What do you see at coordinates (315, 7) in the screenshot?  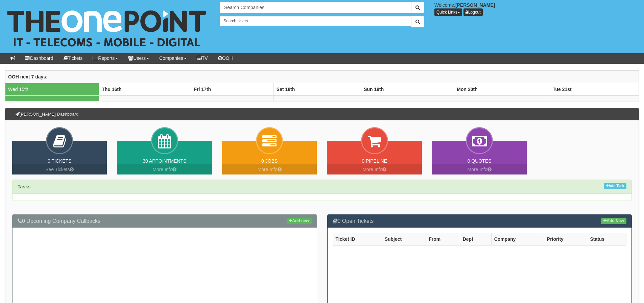 I see `input: Search Companies` at bounding box center [315, 7].